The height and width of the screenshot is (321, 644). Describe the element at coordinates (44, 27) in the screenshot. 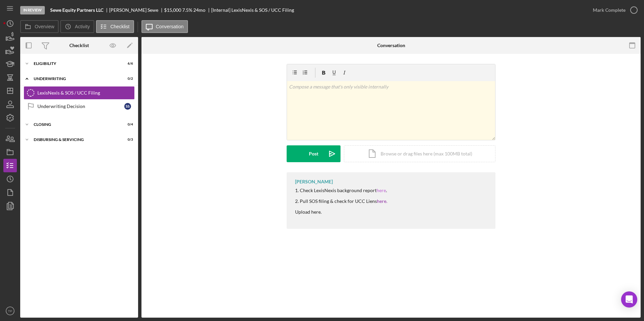

I see `label: Overview` at that location.